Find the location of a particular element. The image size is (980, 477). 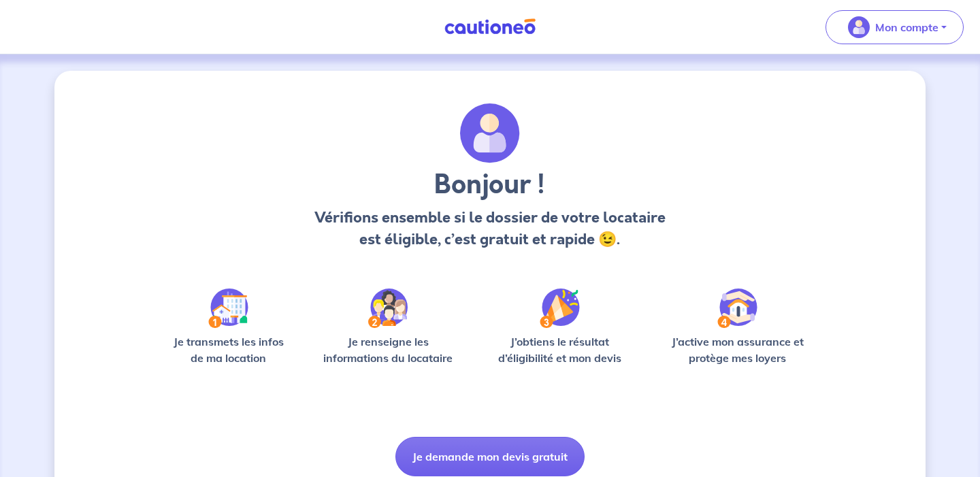

p: J’active mon assurance et protège mes loyers is located at coordinates (737, 350).